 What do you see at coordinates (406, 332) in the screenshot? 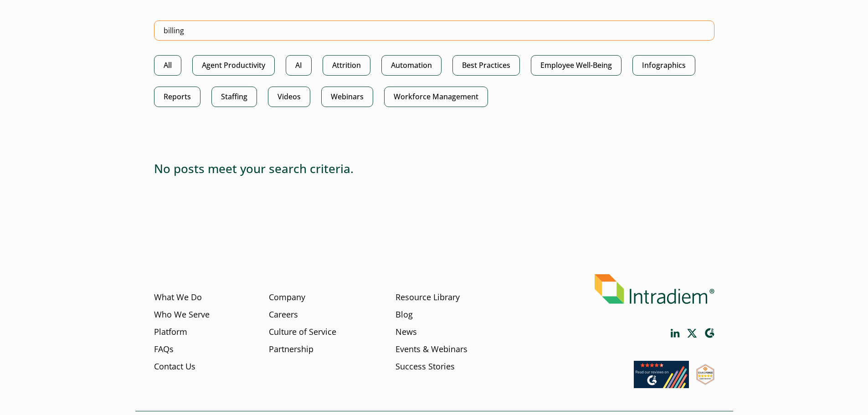
I see `a: News` at bounding box center [406, 332].